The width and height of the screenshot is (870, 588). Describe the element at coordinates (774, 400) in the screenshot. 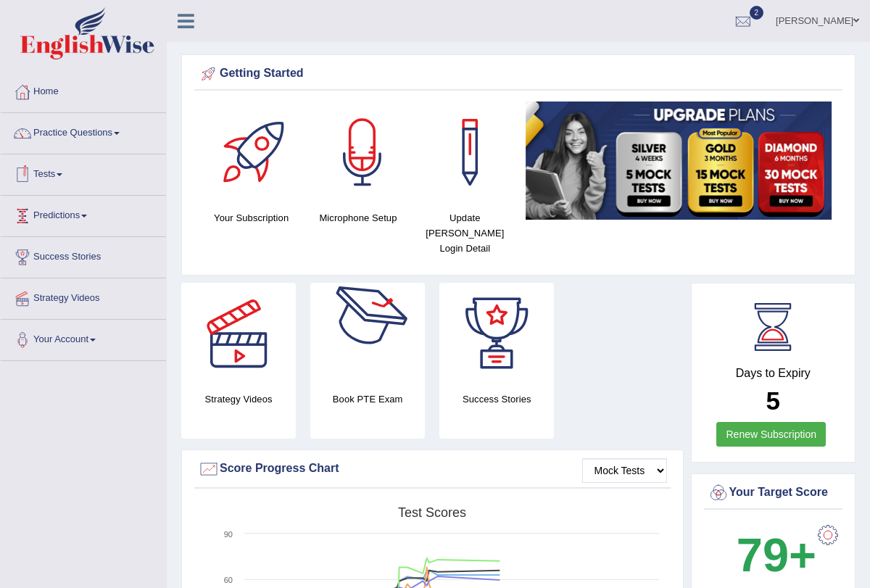

I see `b: 5` at that location.